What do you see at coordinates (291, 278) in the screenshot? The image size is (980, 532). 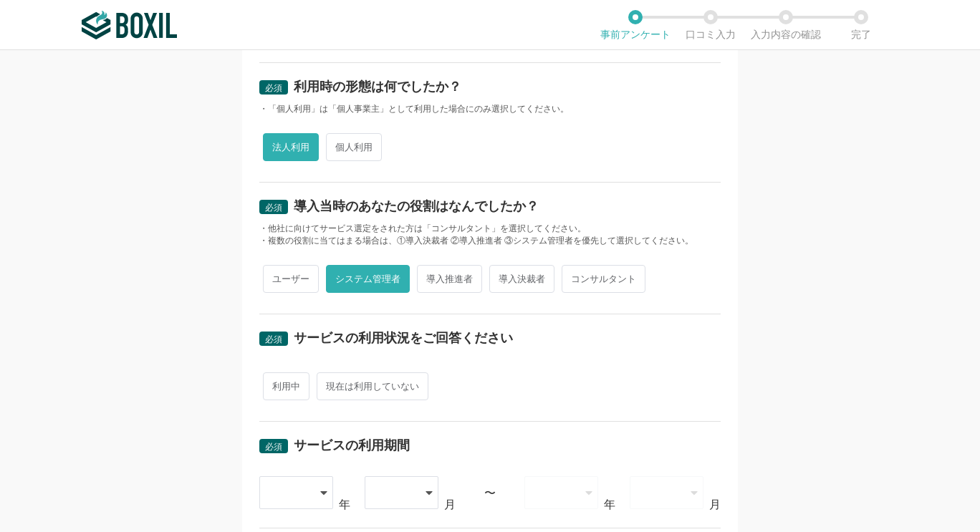 I see `span: ユーザー` at bounding box center [291, 278].